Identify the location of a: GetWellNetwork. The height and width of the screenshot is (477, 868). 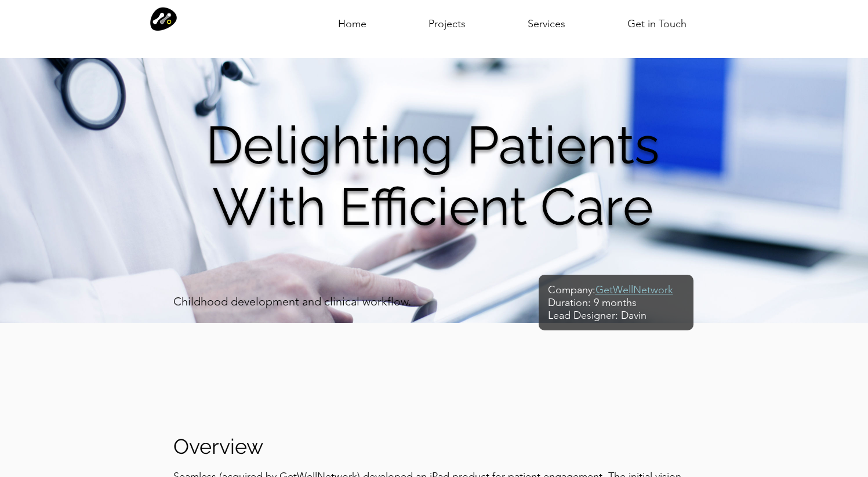
(634, 290).